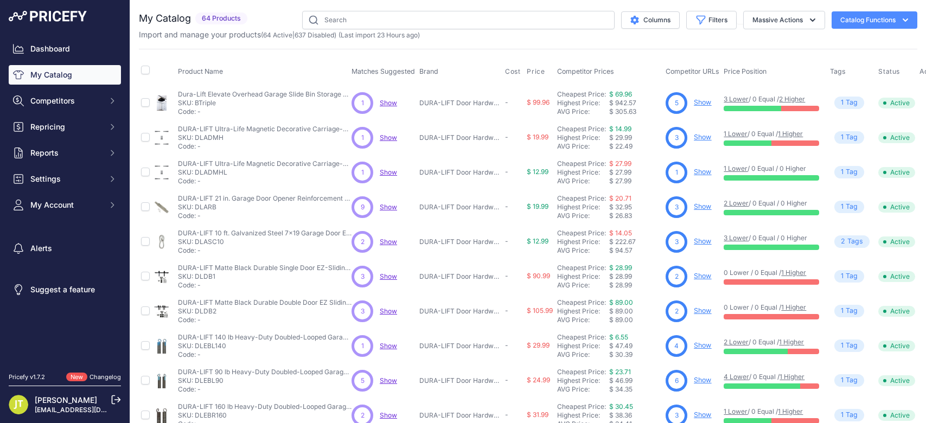 The image size is (926, 423). I want to click on span: 3, so click(676, 242).